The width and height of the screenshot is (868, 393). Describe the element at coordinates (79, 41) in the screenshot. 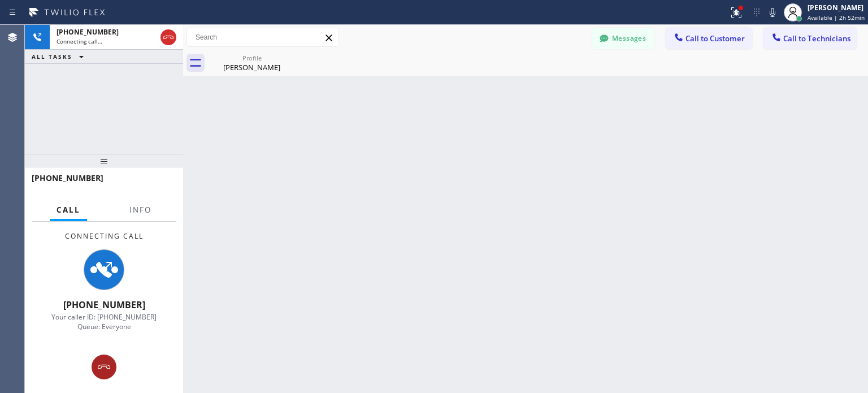

I see `span: Connecting call…` at that location.